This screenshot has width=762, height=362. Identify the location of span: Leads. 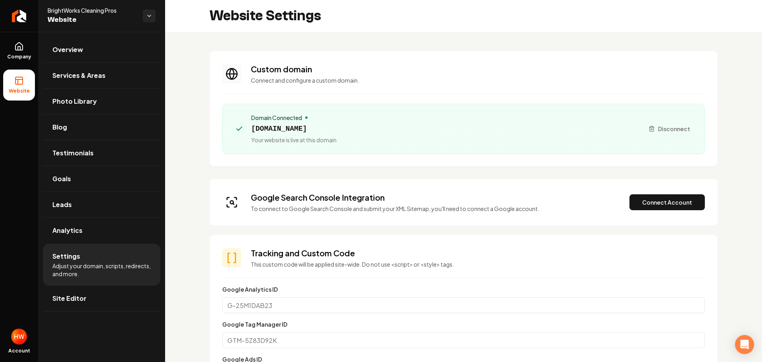
(62, 204).